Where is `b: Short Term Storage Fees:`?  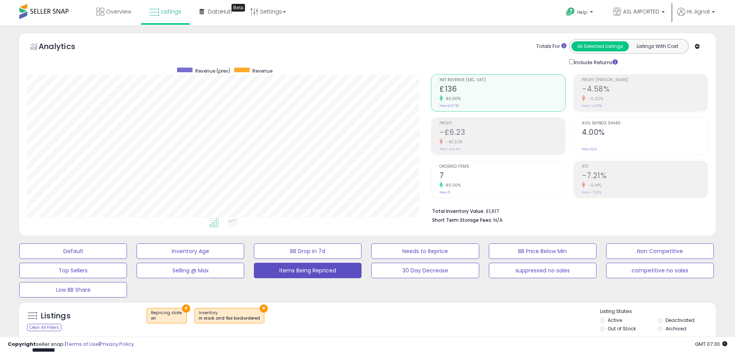
b: Short Term Storage Fees: is located at coordinates (462, 220).